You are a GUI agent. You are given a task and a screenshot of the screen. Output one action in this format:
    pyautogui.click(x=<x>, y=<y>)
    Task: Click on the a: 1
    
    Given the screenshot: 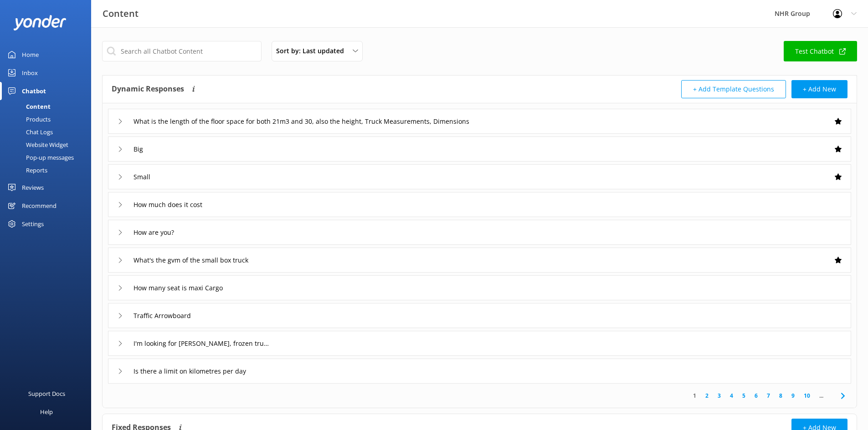 What is the action you would take?
    pyautogui.click(x=695, y=395)
    